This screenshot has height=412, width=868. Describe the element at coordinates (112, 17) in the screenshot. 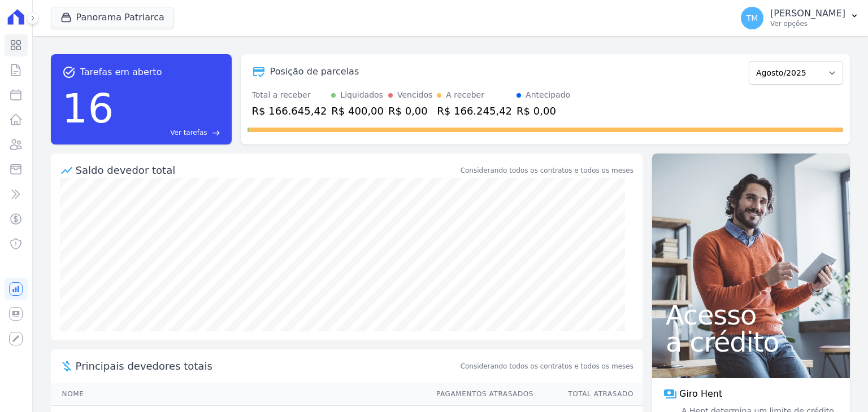

I see `button: Panorama Patriarca` at that location.